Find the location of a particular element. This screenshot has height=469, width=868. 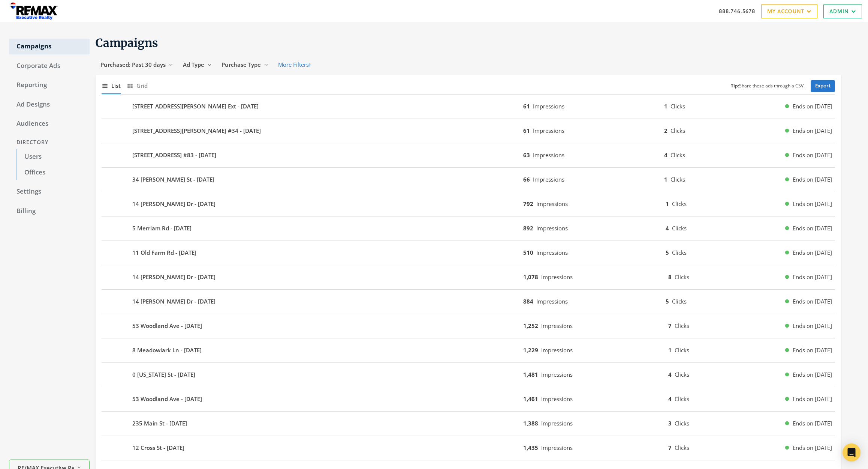

b: 63 is located at coordinates (527, 155).